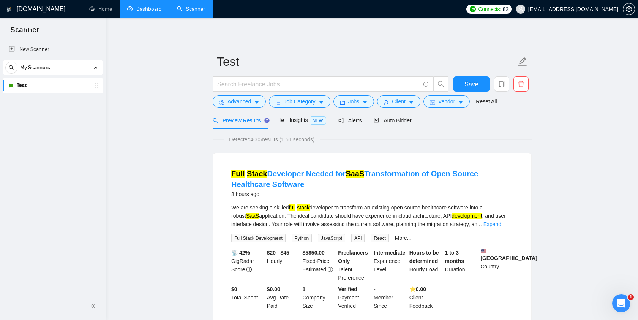 This screenshot has width=638, height=320. I want to click on a: dashboardDashboard, so click(144, 9).